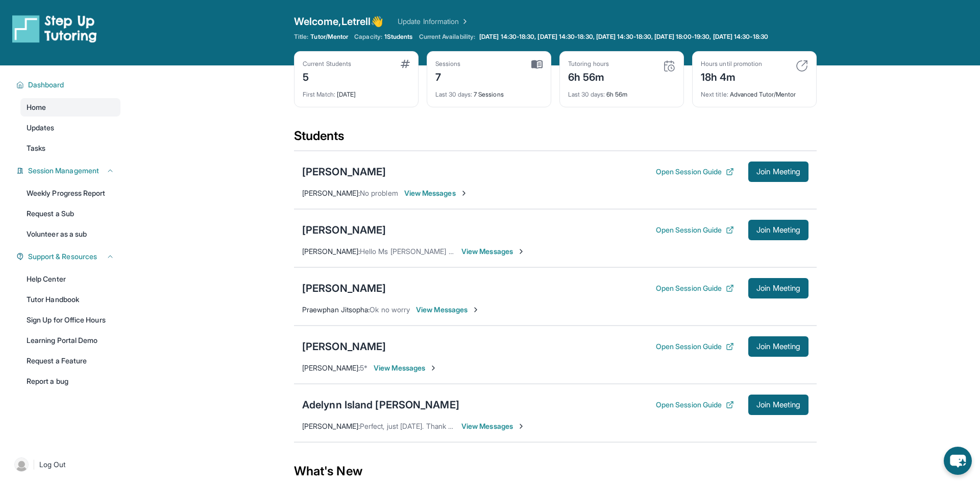 This screenshot has height=483, width=980. What do you see at coordinates (319, 94) in the screenshot?
I see `span: First Match :` at bounding box center [319, 94].